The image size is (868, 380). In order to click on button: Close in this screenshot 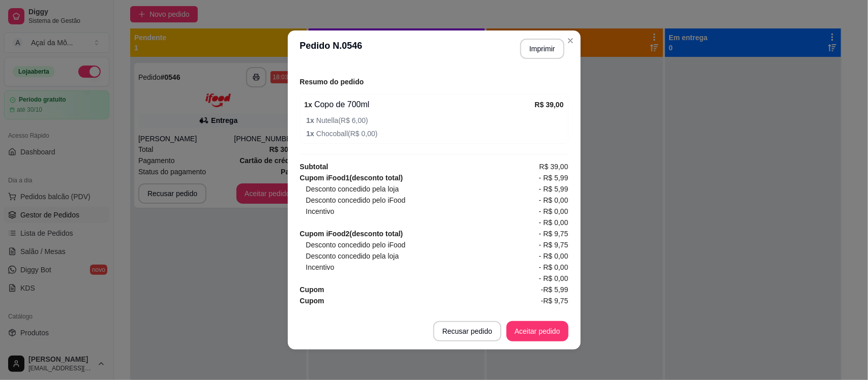, I will do `click(571, 41)`.